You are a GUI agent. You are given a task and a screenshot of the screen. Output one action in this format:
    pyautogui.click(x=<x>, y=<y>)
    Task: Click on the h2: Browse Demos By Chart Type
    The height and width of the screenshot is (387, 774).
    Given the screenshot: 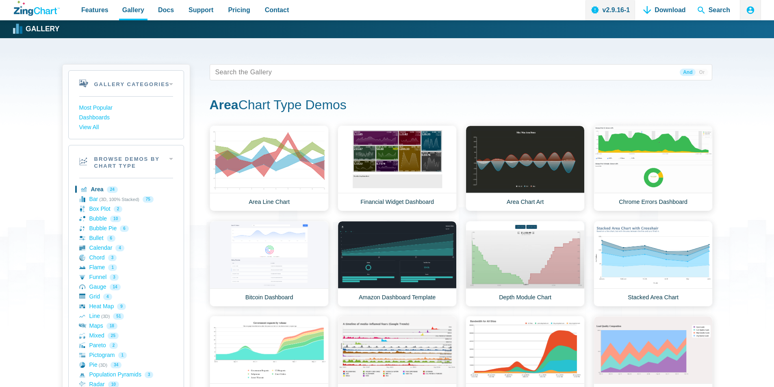 What is the action you would take?
    pyautogui.click(x=126, y=162)
    